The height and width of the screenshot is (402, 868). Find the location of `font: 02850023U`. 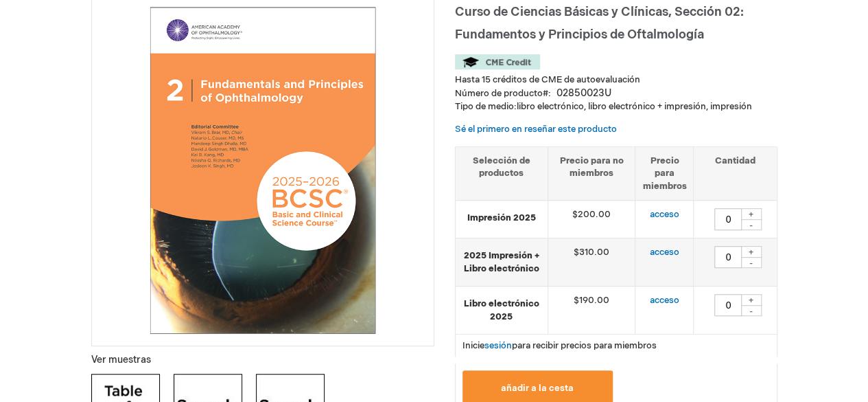

font: 02850023U is located at coordinates (584, 93).